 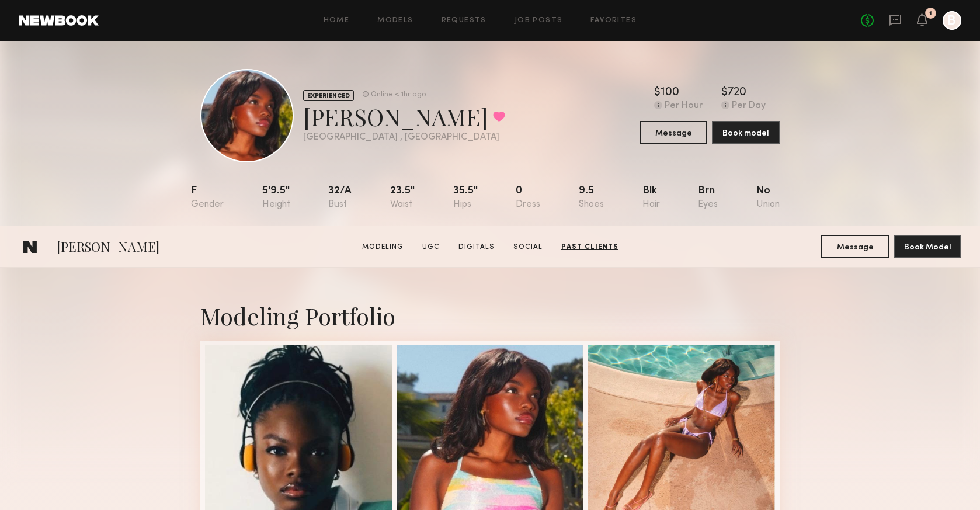 I want to click on div: 720, so click(x=737, y=93).